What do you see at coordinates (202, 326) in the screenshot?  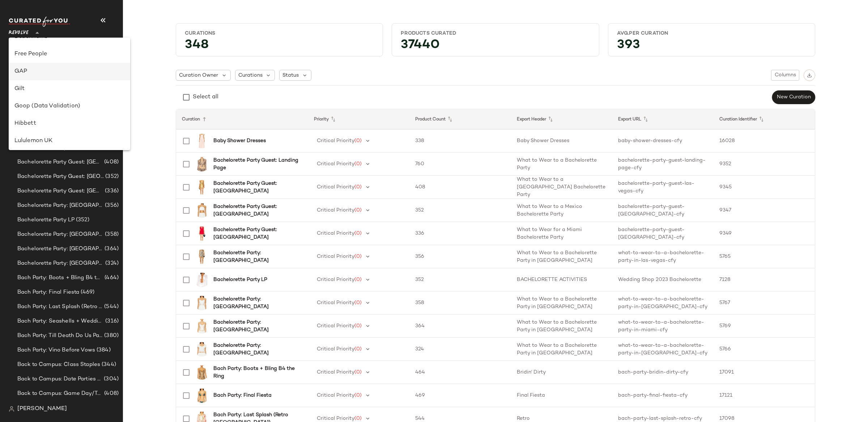 I see `img: IAMR-WS98_V1.jpg` at bounding box center [202, 326].